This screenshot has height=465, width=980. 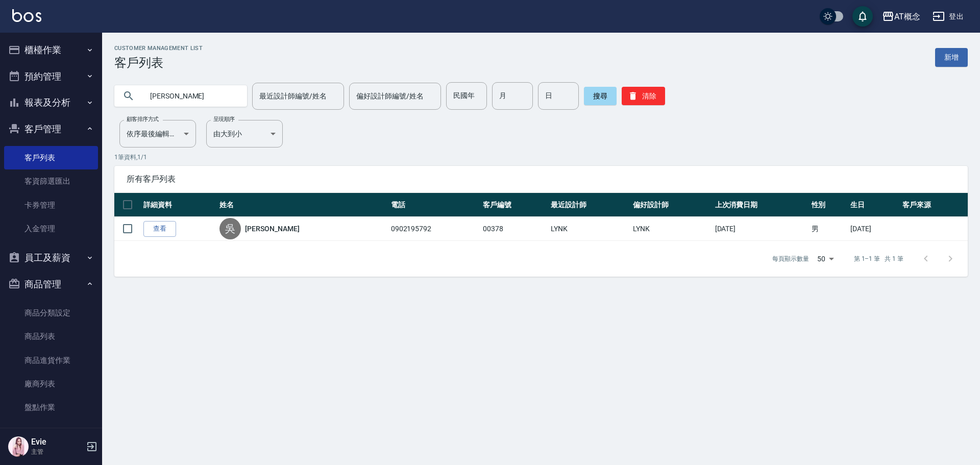 What do you see at coordinates (191, 96) in the screenshot?
I see `input: 搜尋關鍵字` at bounding box center [191, 96].